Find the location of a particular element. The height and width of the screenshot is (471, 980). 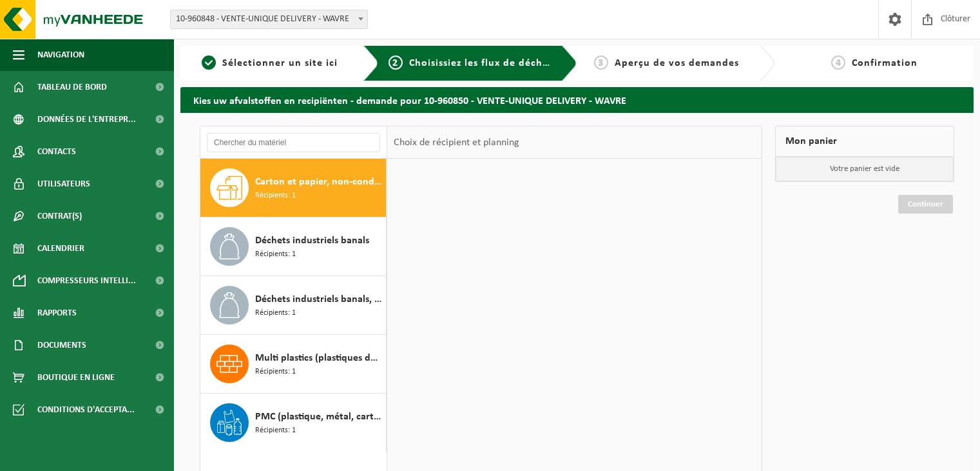

span: Contacts is located at coordinates (57, 152).